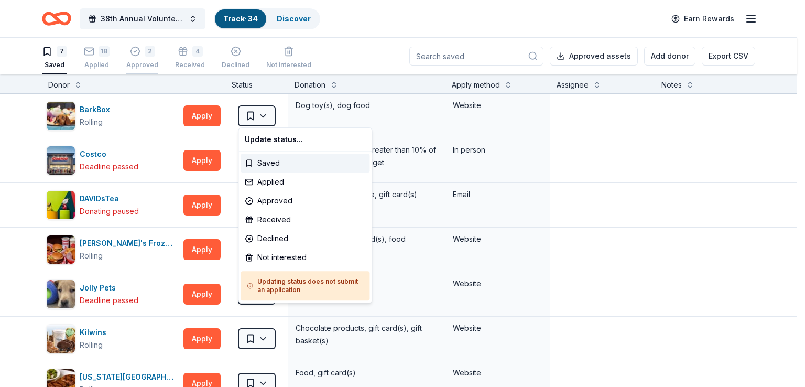  Describe the element at coordinates (305, 220) in the screenshot. I see `div: Received` at that location.